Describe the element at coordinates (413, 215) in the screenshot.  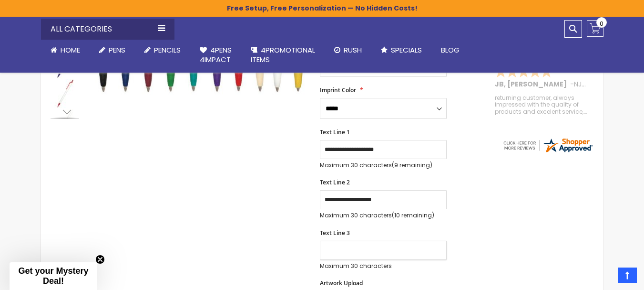
I see `span: (10 remaining)` at that location.